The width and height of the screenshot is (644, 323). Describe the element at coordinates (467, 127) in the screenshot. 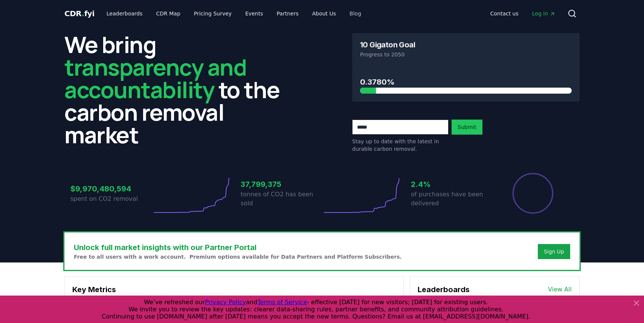

I see `button: Submit` at that location.